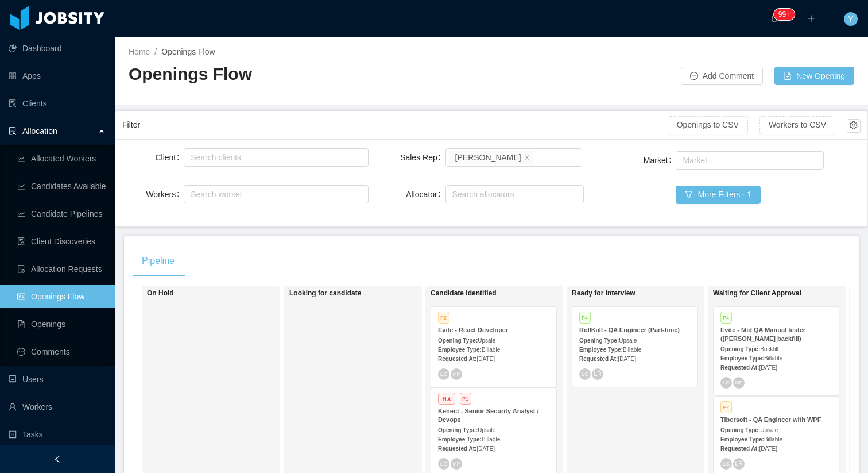 This screenshot has height=473, width=868. What do you see at coordinates (62, 296) in the screenshot?
I see `a: icon: idcardOpenings Flow` at bounding box center [62, 296].